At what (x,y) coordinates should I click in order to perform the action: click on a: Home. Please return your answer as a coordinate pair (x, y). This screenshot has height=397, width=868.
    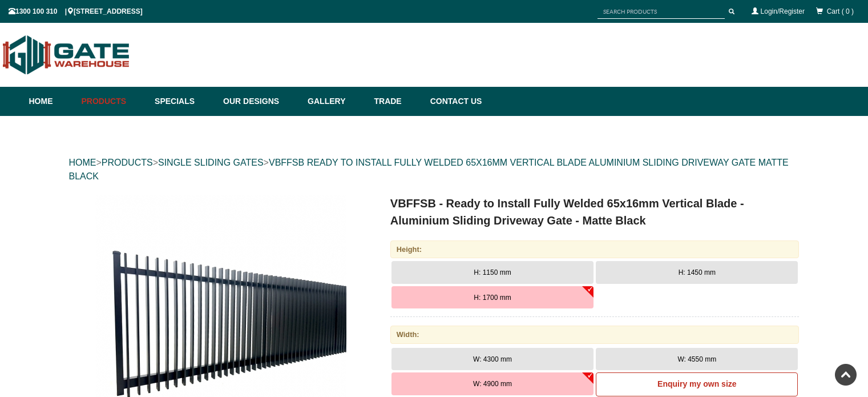
    Looking at the image, I should click on (52, 101).